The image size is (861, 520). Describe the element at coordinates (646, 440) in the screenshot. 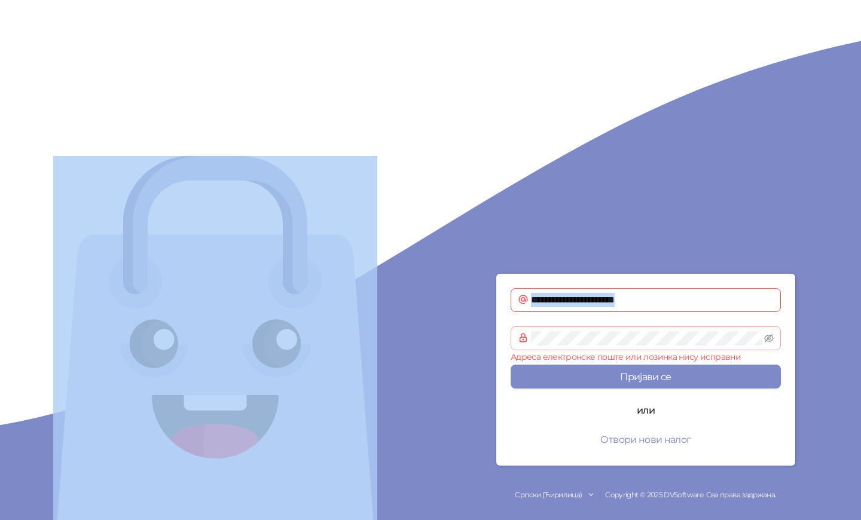

I see `button: Отвори нови налог` at that location.